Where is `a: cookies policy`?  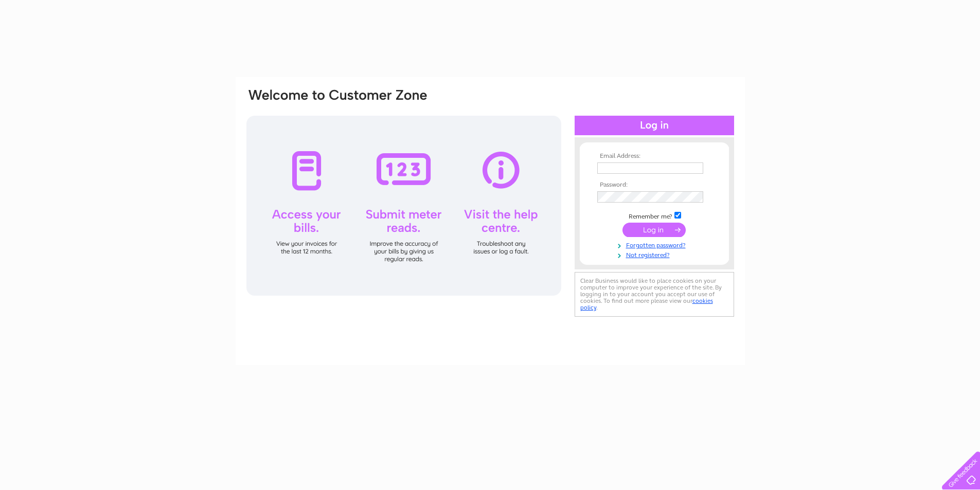
a: cookies policy is located at coordinates (646, 304).